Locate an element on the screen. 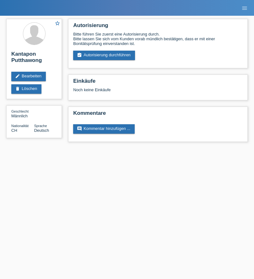 Image resolution: width=254 pixels, height=279 pixels. span: Sprache is located at coordinates (41, 126).